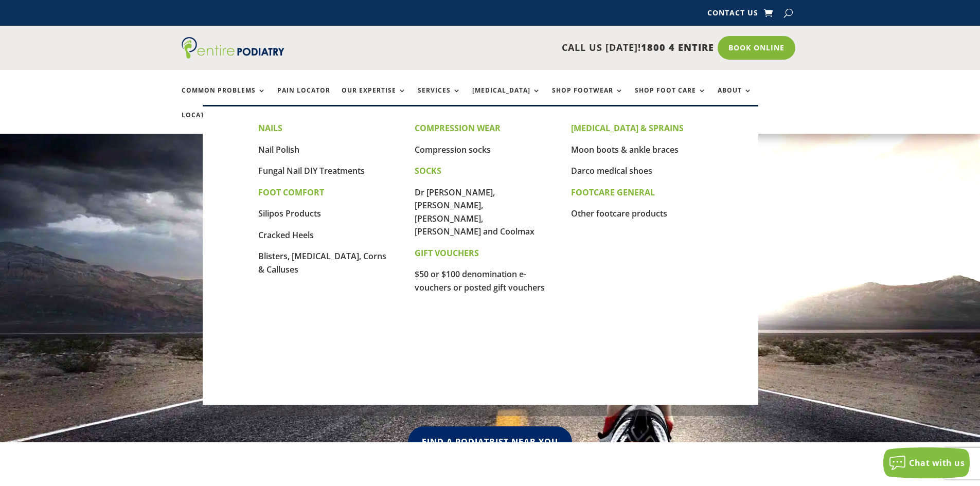 Image resolution: width=980 pixels, height=486 pixels. What do you see at coordinates (446, 253) in the screenshot?
I see `span: GIFT VOUCHERS` at bounding box center [446, 253].